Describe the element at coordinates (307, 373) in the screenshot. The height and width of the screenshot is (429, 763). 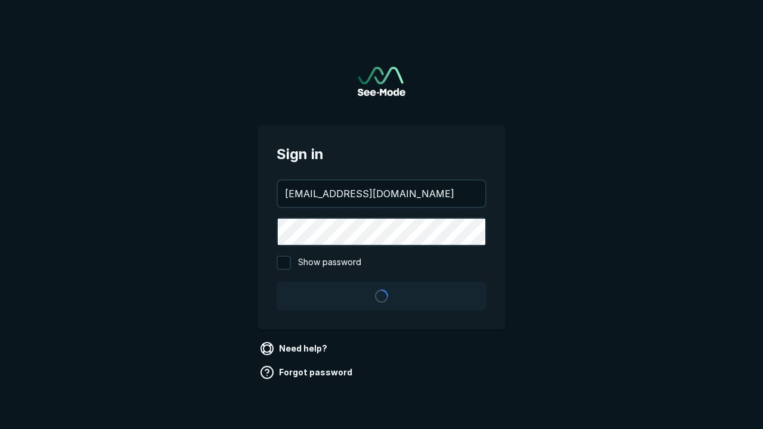
I see `a: Forgot password` at that location.